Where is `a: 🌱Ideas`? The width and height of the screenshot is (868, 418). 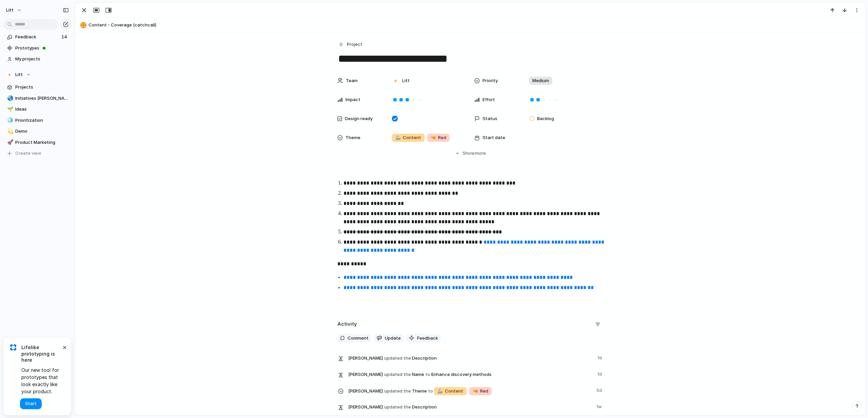
a: 🌱Ideas is located at coordinates (37, 109).